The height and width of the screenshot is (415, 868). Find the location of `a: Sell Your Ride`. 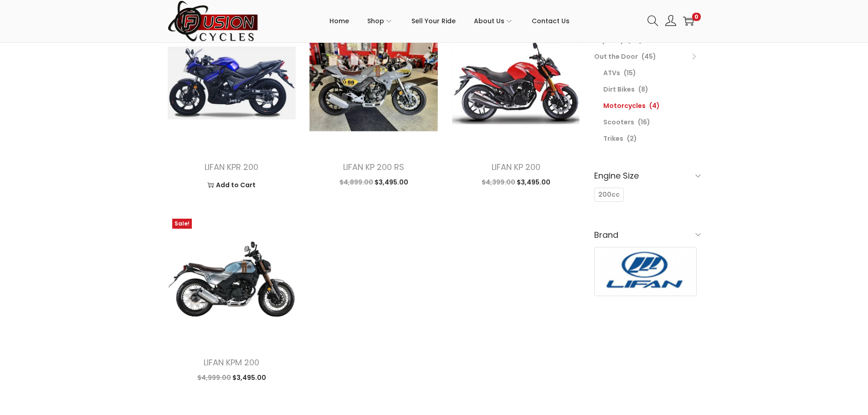

a: Sell Your Ride is located at coordinates (433, 21).